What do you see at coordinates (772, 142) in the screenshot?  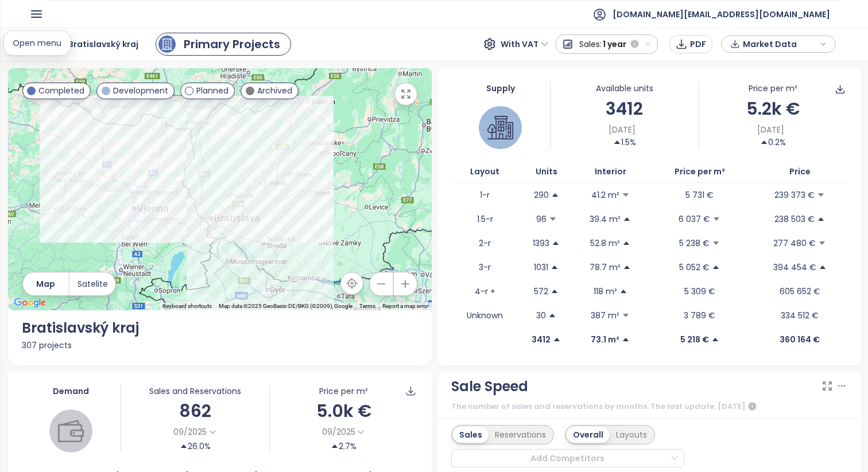 I see `div: 0.2%` at bounding box center [772, 142].